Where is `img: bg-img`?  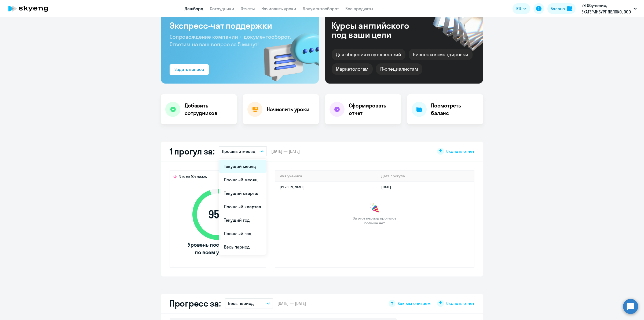 img: bg-img is located at coordinates (288, 53).